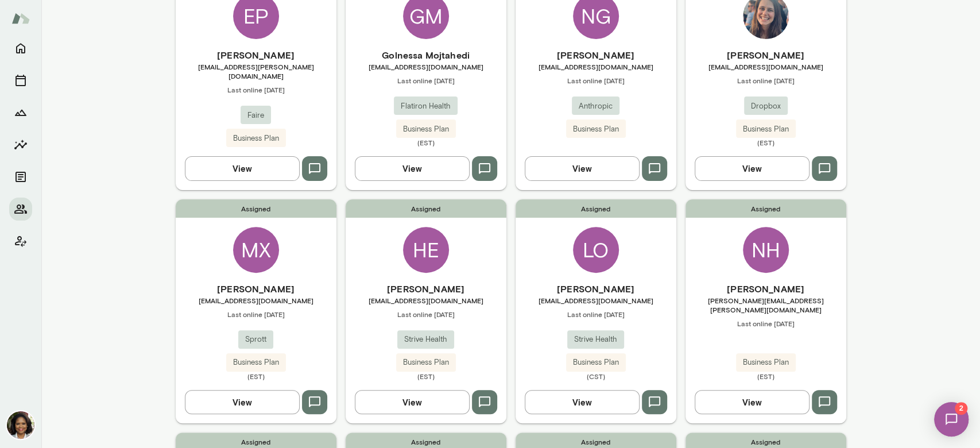 The image size is (980, 448). What do you see at coordinates (256, 250) in the screenshot?
I see `div: MX` at bounding box center [256, 250].